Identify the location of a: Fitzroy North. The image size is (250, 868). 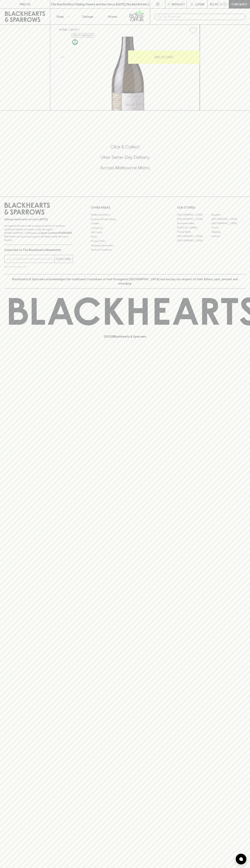
(194, 232).